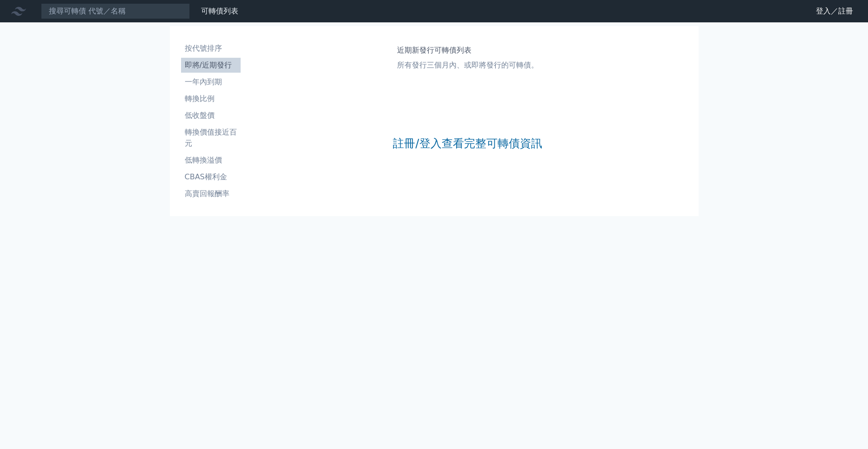 The width and height of the screenshot is (868, 449). What do you see at coordinates (468, 65) in the screenshot?
I see `p: 所有發行三個月內、或即將發行的可轉債。` at bounding box center [468, 65].